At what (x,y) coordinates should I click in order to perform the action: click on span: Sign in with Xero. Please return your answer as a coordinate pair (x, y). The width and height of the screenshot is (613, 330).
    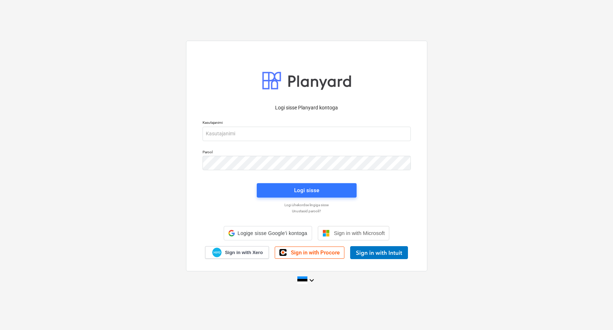
    Looking at the image, I should click on (244, 252).